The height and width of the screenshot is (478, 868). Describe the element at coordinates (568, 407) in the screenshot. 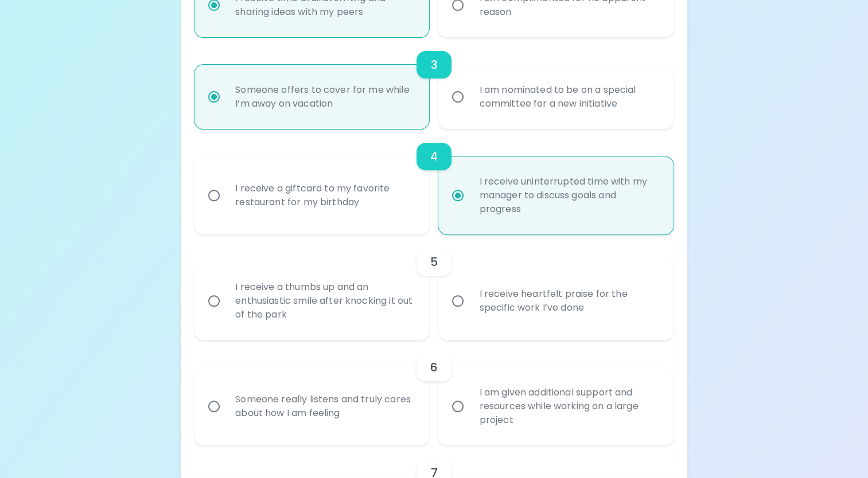

I see `div: I am given additional support and resources while working on a large project` at that location.